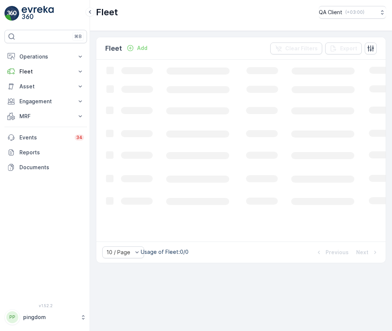  Describe the element at coordinates (46, 138) in the screenshot. I see `a: Events34` at that location.